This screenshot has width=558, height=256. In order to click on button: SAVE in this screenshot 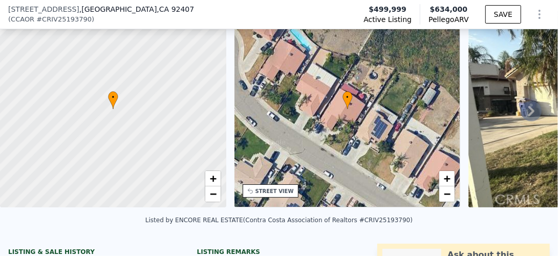, I will do `click(503, 14)`.